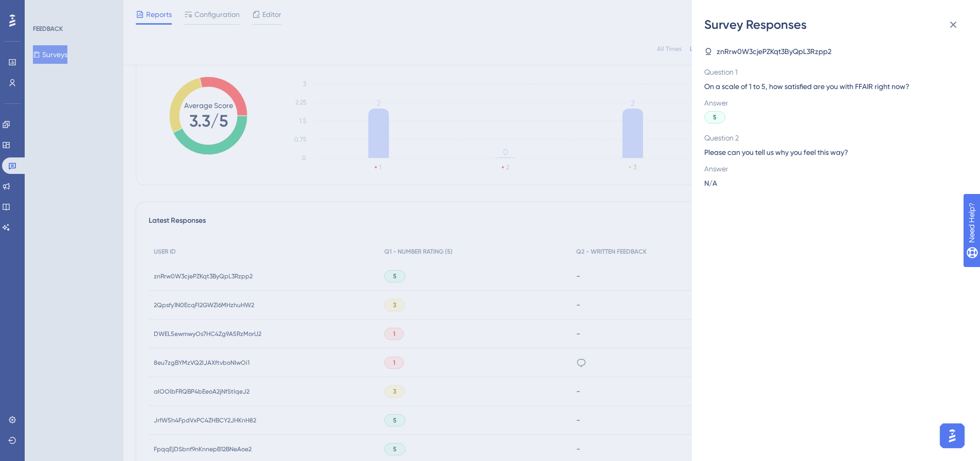 This screenshot has height=461, width=980. I want to click on img: launcher-image-alternative-text, so click(16, 16).